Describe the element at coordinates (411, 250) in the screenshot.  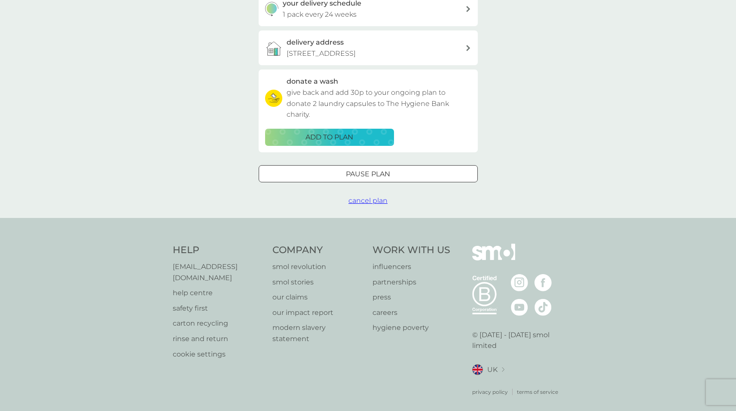
I see `h4: Work With Us` at that location.